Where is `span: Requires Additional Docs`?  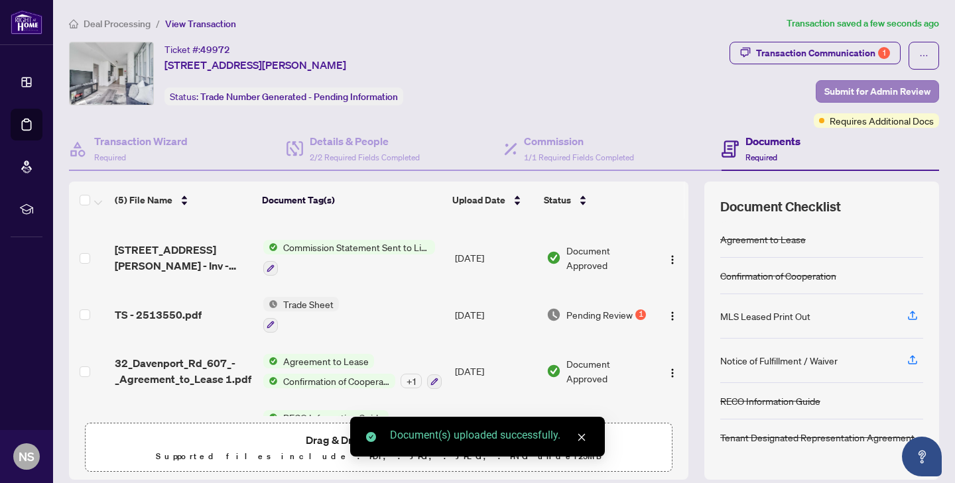 span: Requires Additional Docs is located at coordinates (881, 121).